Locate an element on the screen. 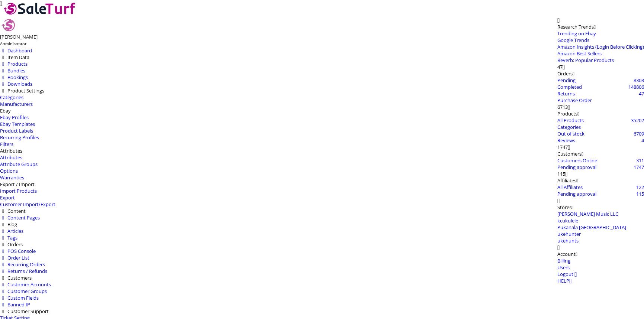 The image size is (644, 319). span: Downloads is located at coordinates (20, 84).